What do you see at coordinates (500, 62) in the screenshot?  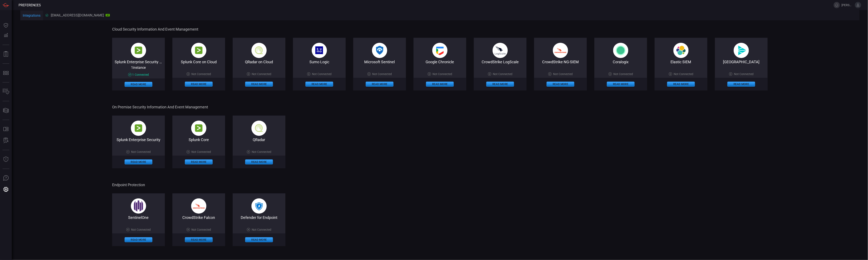 I see `div: CrowdStrike LogScale` at bounding box center [500, 62].